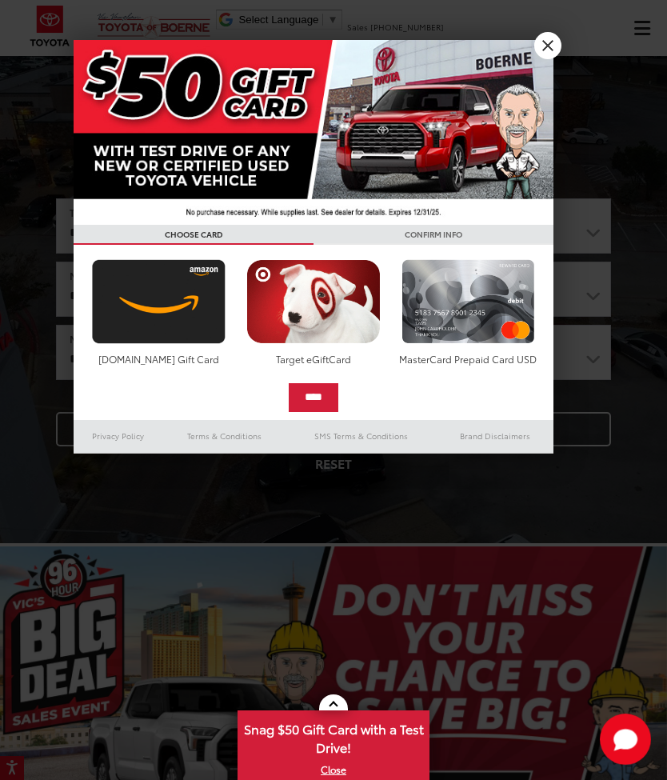 Image resolution: width=667 pixels, height=780 pixels. I want to click on a: SMS Terms & Conditions, so click(361, 436).